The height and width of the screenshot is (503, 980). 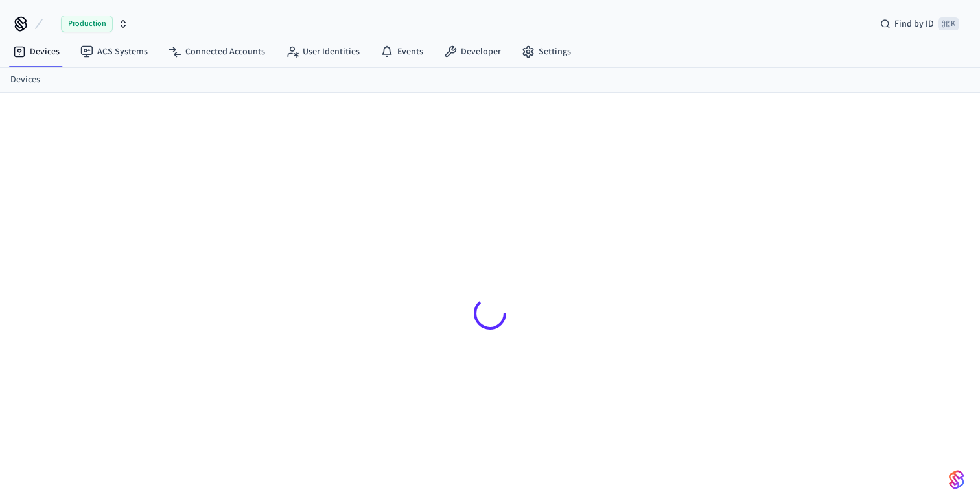 What do you see at coordinates (217, 52) in the screenshot?
I see `a: Connected Accounts` at bounding box center [217, 52].